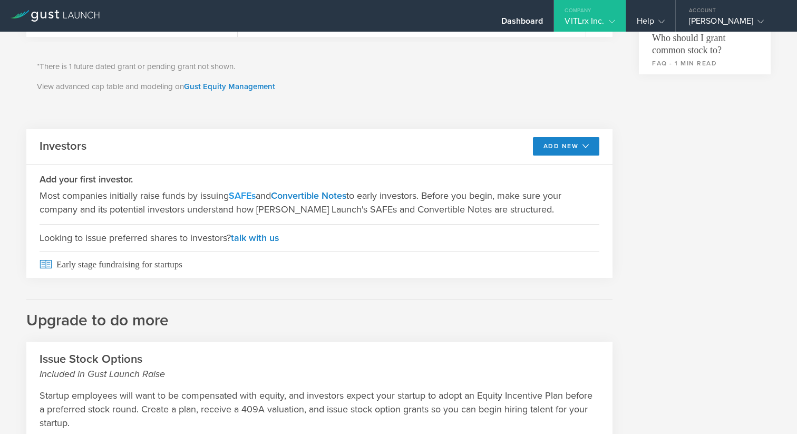 The height and width of the screenshot is (434, 797). What do you see at coordinates (320, 66) in the screenshot?
I see `p: *There is 1 future dated grant or pending grant not shown.` at bounding box center [320, 66].